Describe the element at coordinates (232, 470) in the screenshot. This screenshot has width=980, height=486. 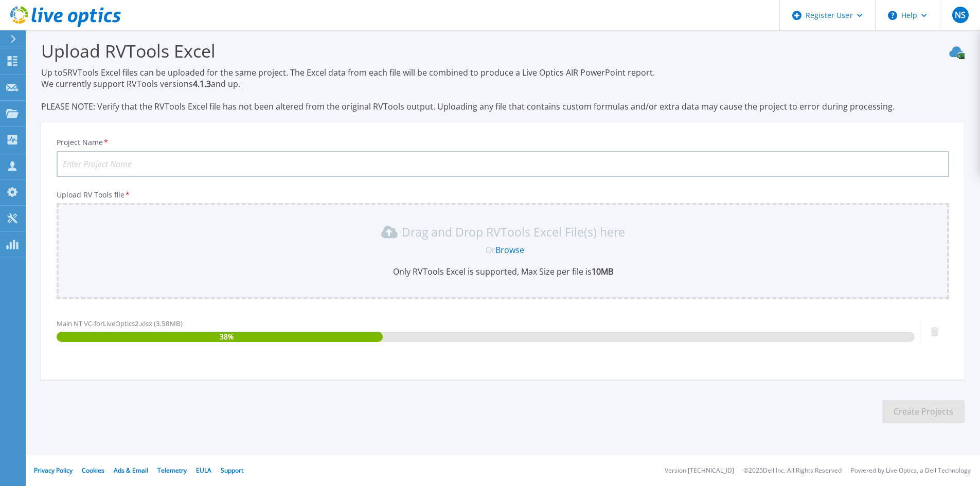
I see `a: Support` at that location.